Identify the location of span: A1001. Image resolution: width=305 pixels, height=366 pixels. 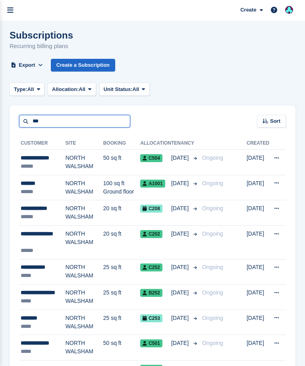
(153, 184).